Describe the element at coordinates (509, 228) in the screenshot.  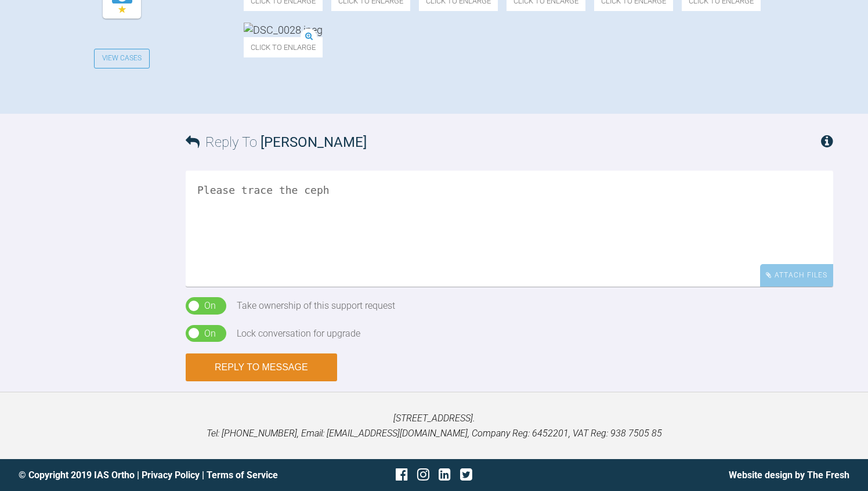
I see `textarea: Please trace the ceph` at that location.